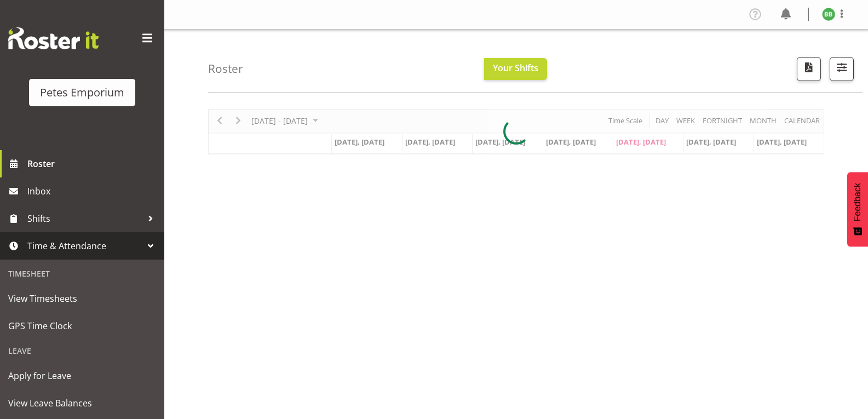 The height and width of the screenshot is (419, 868). I want to click on img: beena-bist9974.jpg, so click(828, 15).